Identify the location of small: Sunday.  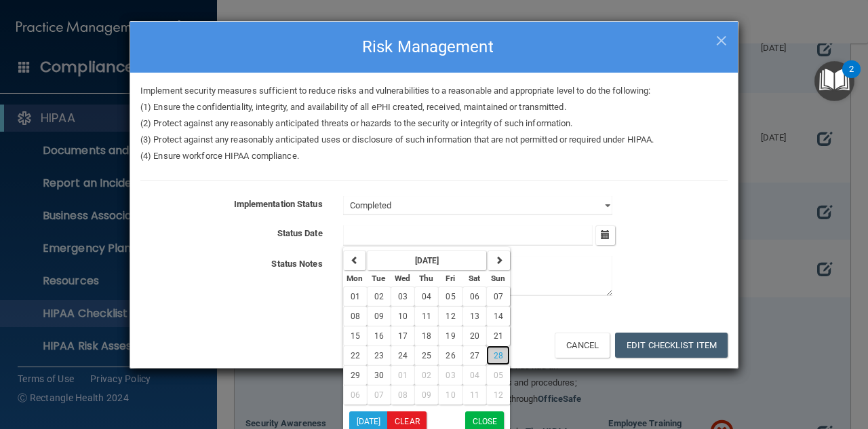
(498, 278).